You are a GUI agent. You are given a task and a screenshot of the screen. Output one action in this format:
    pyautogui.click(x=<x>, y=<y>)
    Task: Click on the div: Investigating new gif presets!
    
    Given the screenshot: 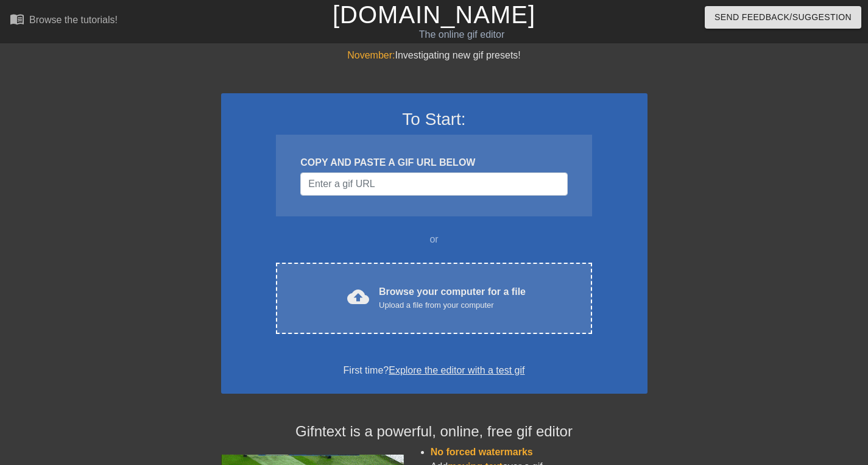 What is the action you would take?
    pyautogui.click(x=434, y=56)
    